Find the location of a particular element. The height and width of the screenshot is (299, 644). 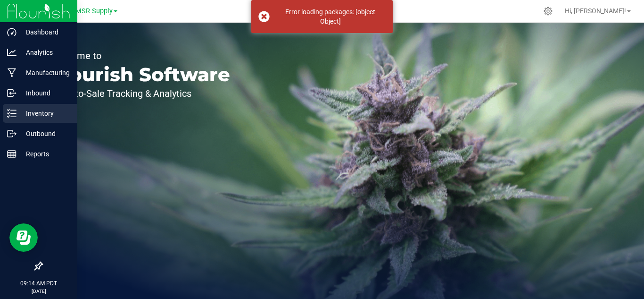

inline-svg: Inventory is located at coordinates (12, 113).